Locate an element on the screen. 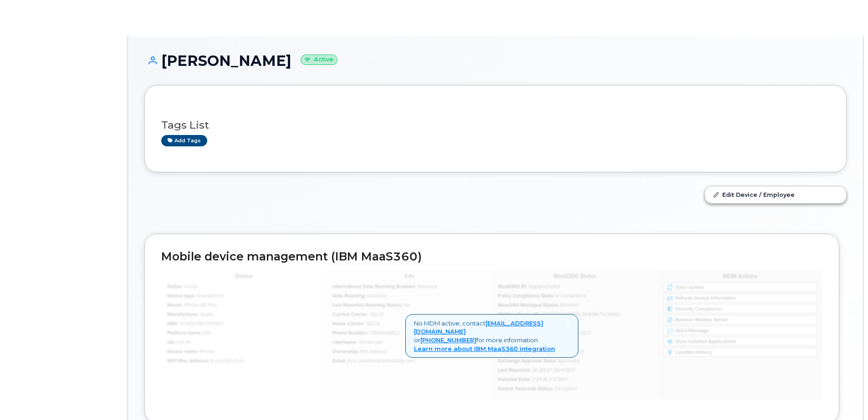 This screenshot has width=868, height=420. a: Edit Device / Employee is located at coordinates (775, 194).